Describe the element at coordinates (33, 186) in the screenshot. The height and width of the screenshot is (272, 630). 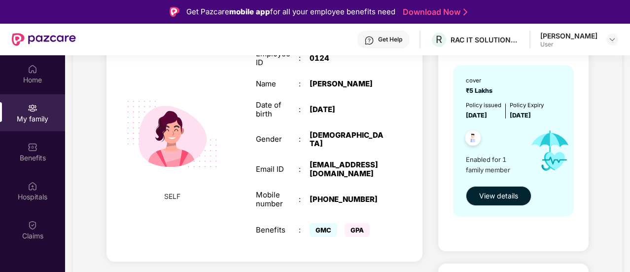
I see `img: svg+xml;base64,PHN2ZyBpZD0iSG9zcGl0YWxzIiB4bWxucz0iaHR0cDovL3d3dy53My5vcmcvMjAwMC9zdmciIHdpZHRoPS...` at that location.